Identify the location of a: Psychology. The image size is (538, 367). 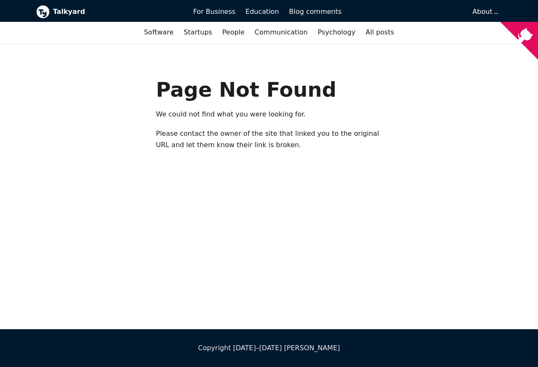
(337, 32).